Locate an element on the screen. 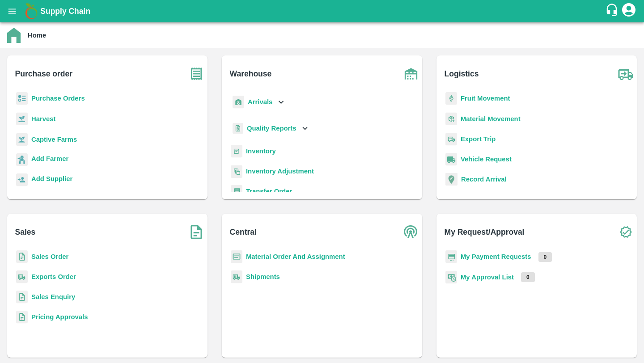  div: Arrivals is located at coordinates (258, 102).